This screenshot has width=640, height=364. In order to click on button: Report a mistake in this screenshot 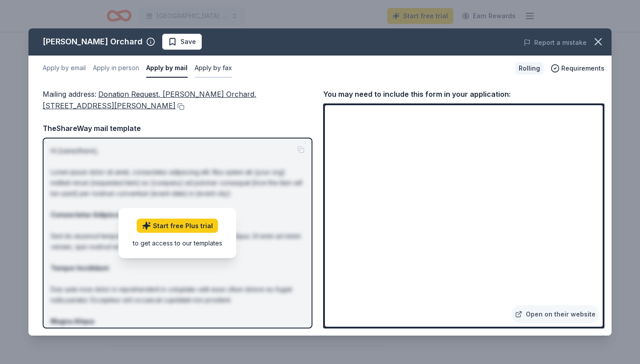, I will do `click(555, 42)`.